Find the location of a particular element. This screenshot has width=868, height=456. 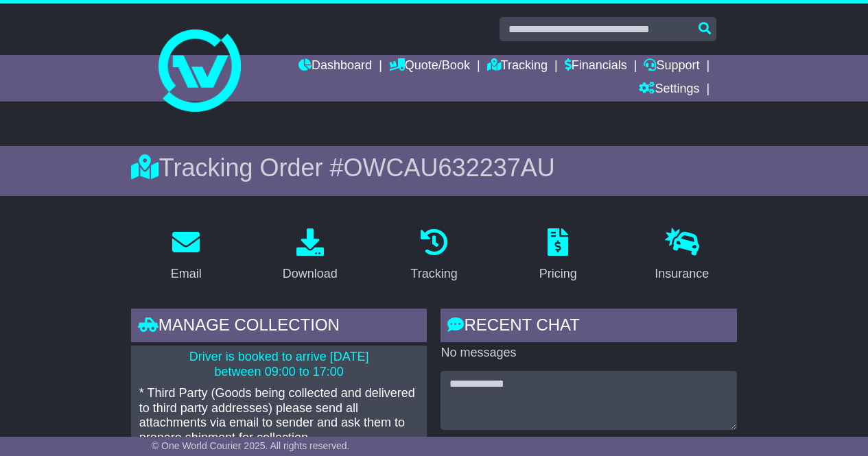

a: Email is located at coordinates (186, 256).